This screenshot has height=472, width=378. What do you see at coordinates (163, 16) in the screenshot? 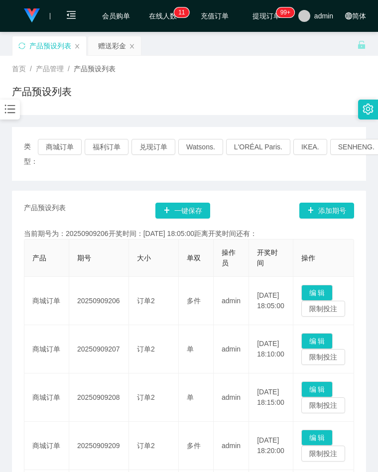
I see `span: 在线人数` at bounding box center [163, 16].